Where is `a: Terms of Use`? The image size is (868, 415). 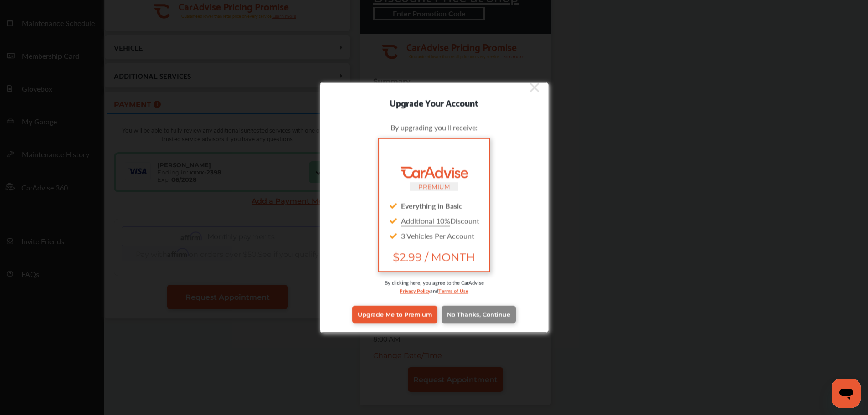
a: Terms of Use is located at coordinates (454, 290).